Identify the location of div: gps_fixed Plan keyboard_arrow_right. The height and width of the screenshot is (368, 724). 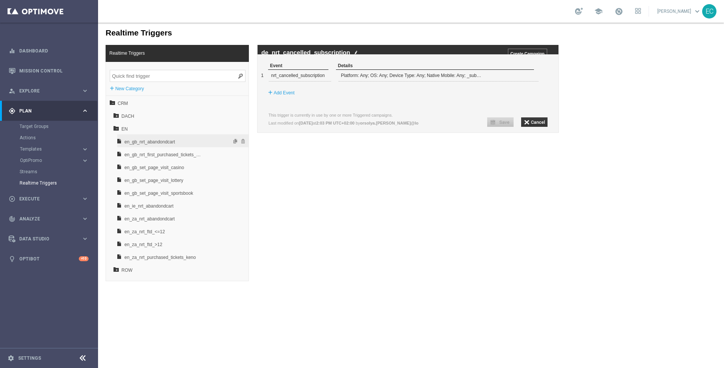
(49, 111).